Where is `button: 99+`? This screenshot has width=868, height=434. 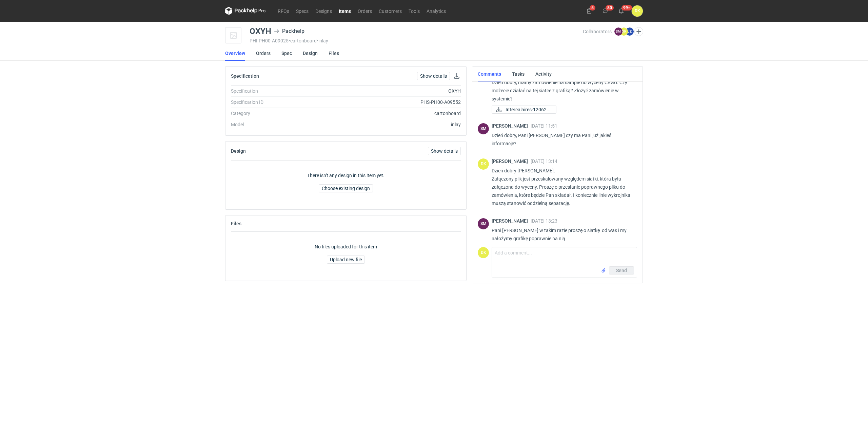 button: 99+ is located at coordinates (621, 11).